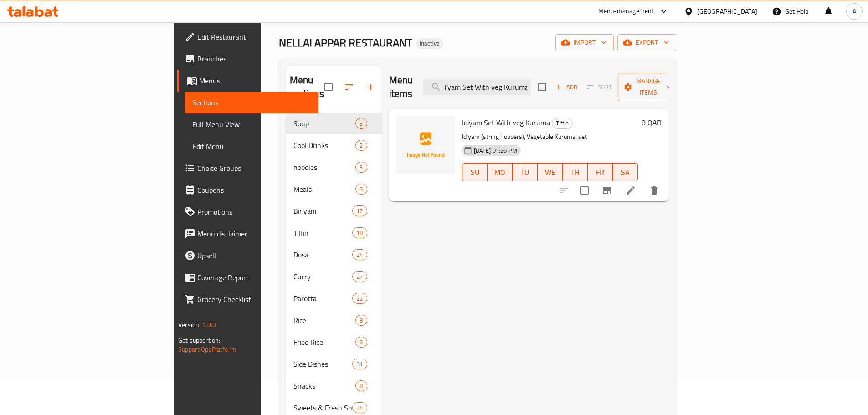 The image size is (868, 415). Describe the element at coordinates (251, 103) in the screenshot. I see `a: Sections` at that location.